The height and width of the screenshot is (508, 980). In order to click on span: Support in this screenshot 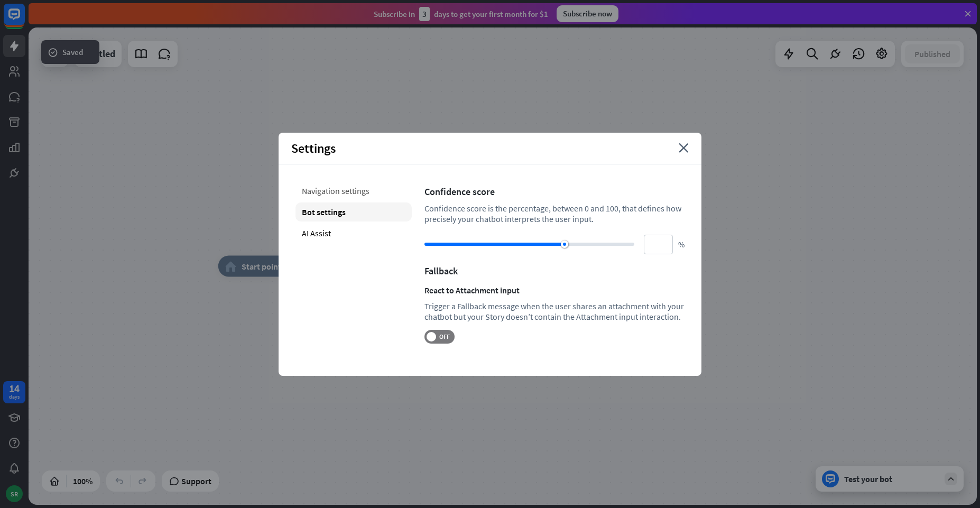, I will do `click(196, 481)`.